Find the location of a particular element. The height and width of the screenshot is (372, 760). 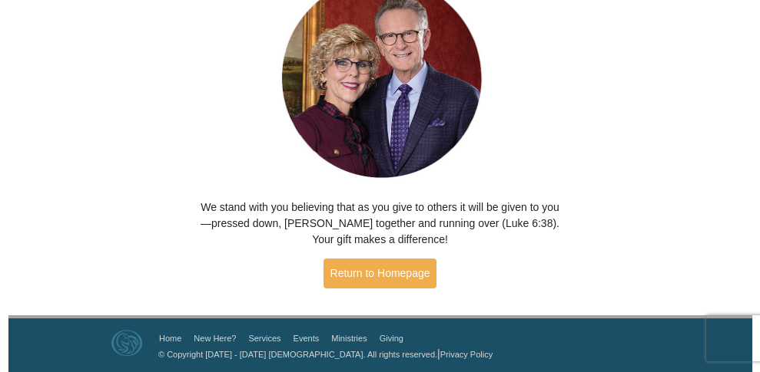

a: New Here? is located at coordinates (214, 339).